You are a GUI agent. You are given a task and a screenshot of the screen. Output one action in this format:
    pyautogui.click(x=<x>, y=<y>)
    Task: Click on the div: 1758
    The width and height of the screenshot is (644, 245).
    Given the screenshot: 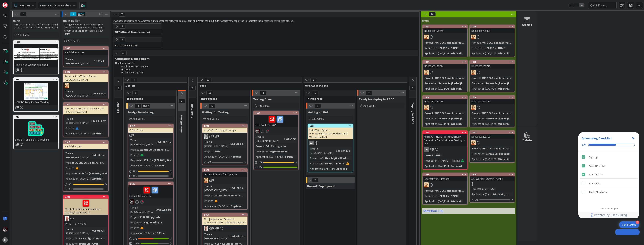 What is the action you would take?
    pyautogui.click(x=445, y=132)
    